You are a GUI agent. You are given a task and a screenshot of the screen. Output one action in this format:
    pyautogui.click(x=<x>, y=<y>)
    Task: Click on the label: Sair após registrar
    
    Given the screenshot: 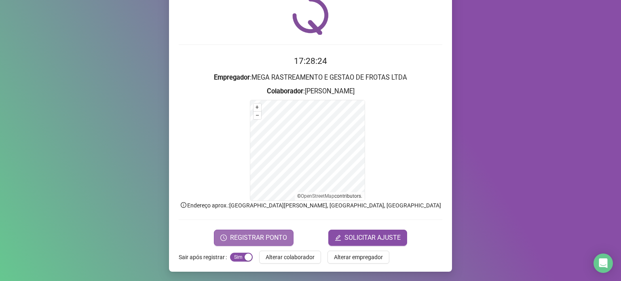 What is the action you would take?
    pyautogui.click(x=204, y=257)
    